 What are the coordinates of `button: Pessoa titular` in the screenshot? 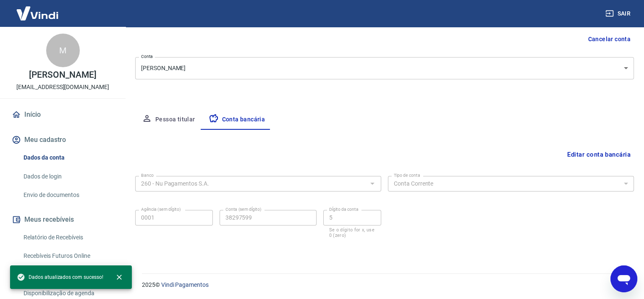 It's located at (168, 120).